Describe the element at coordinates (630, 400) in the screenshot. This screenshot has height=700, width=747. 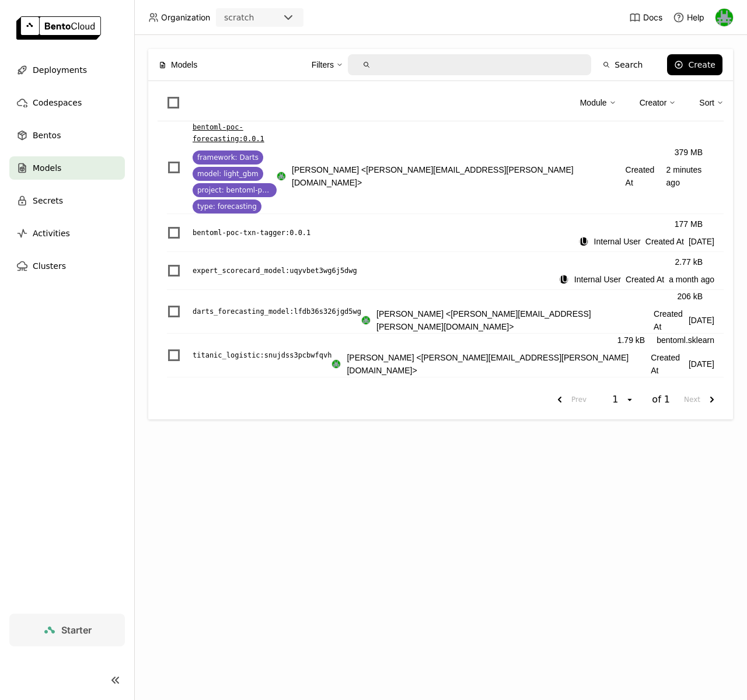
I see `svg: open` at that location.